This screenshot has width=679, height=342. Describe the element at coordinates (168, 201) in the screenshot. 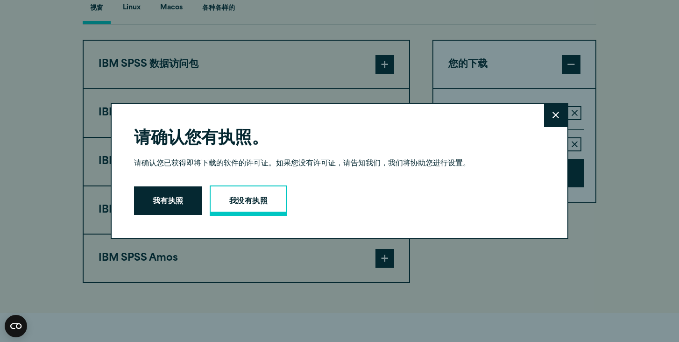

I see `button: 我有执照` at that location.